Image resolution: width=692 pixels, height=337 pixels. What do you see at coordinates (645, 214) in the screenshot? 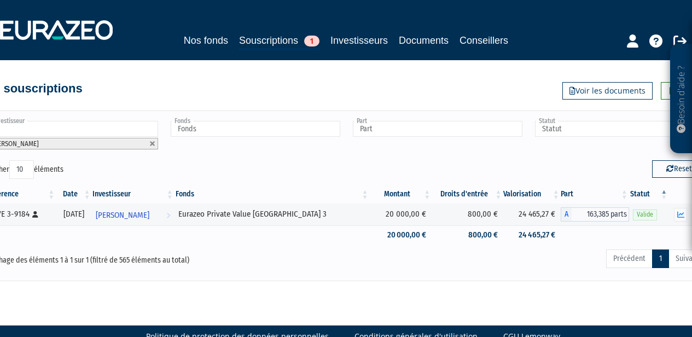
I see `span: Valide` at bounding box center [645, 214].